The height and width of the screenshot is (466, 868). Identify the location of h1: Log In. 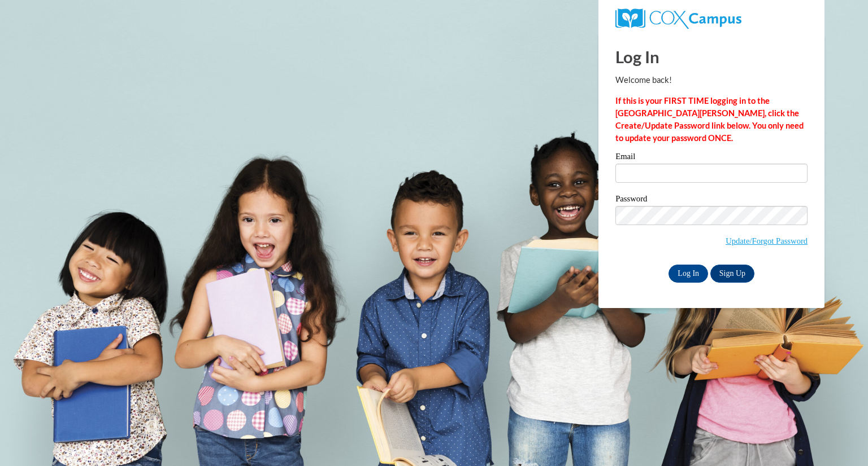
(711, 57).